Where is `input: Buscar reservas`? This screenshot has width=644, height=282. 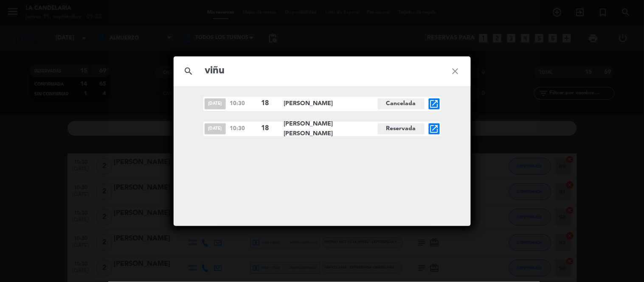 input: Buscar reservas is located at coordinates (322, 71).